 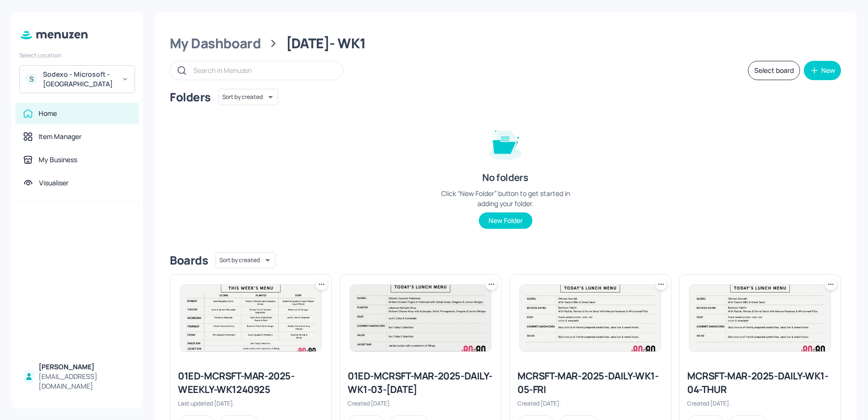 I want to click on div: Item Manager, so click(x=60, y=137).